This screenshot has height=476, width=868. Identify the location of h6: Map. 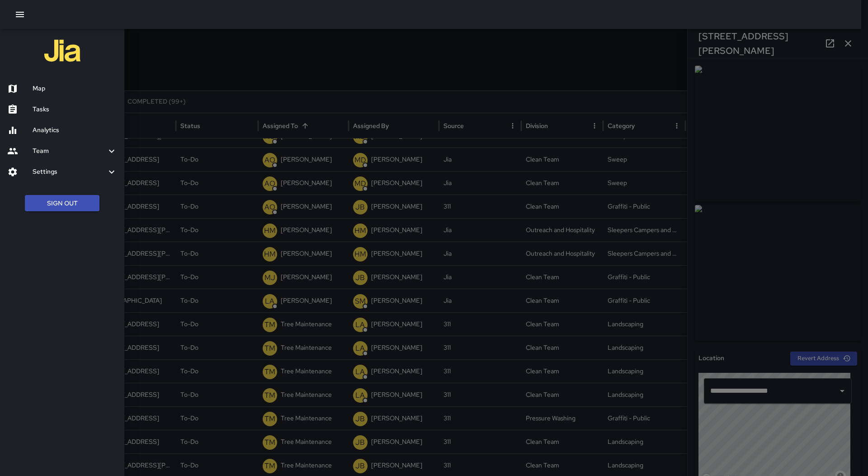
(74, 88).